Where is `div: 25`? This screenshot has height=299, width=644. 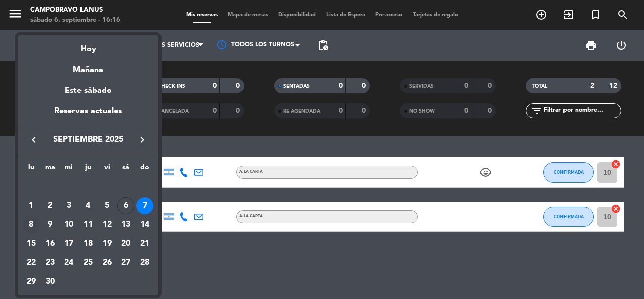 div: 25 is located at coordinates (88, 263).